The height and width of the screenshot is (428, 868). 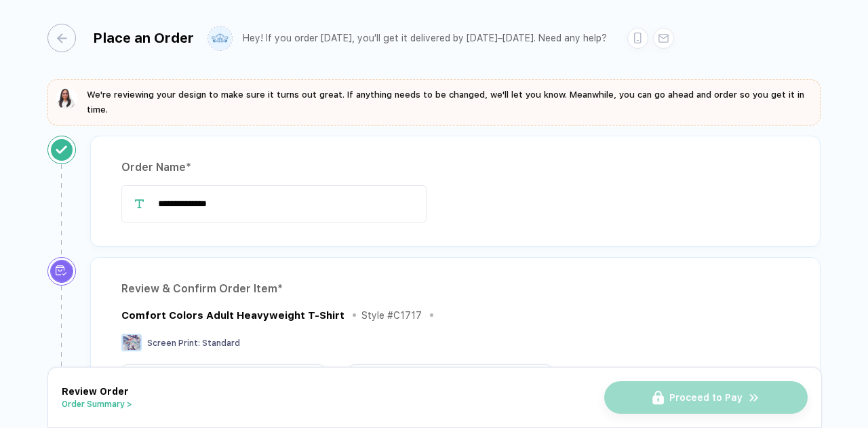 What do you see at coordinates (143, 38) in the screenshot?
I see `div: Place an Order` at bounding box center [143, 38].